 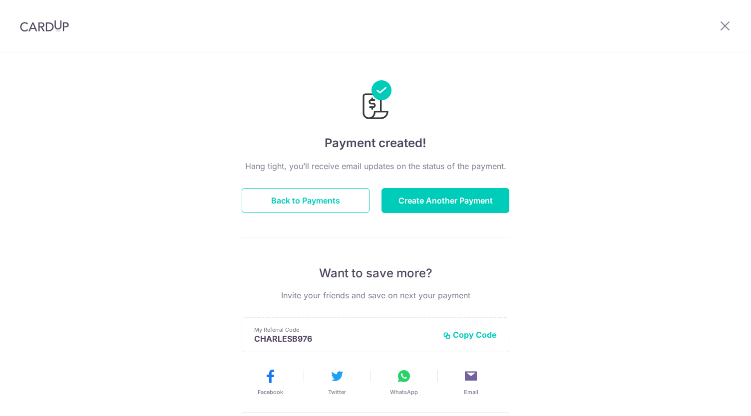 I want to click on h4: Payment created!, so click(x=376, y=143).